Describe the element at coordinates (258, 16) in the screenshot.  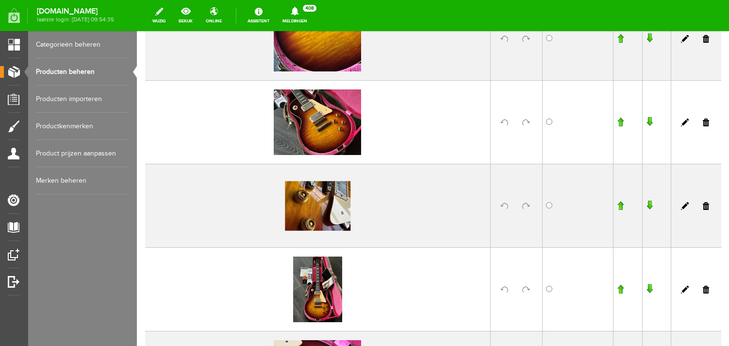
I see `a: Assistent` at that location.